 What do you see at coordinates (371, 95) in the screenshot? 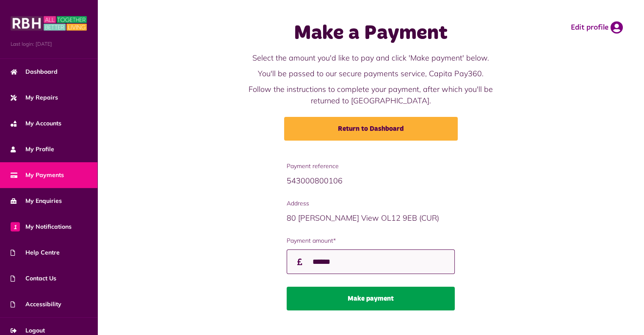
I see `p: Follow the instructions to complete your payment, after which you'll be returned to [GEOGRAPHIC_D...` at bounding box center [371, 95].